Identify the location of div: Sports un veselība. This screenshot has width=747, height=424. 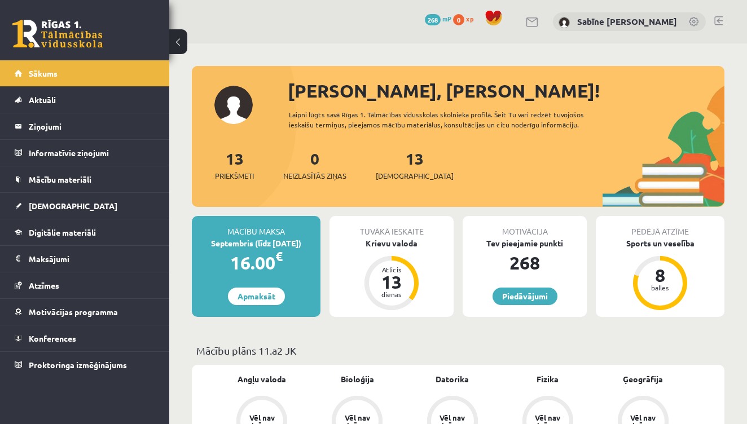
(660, 243).